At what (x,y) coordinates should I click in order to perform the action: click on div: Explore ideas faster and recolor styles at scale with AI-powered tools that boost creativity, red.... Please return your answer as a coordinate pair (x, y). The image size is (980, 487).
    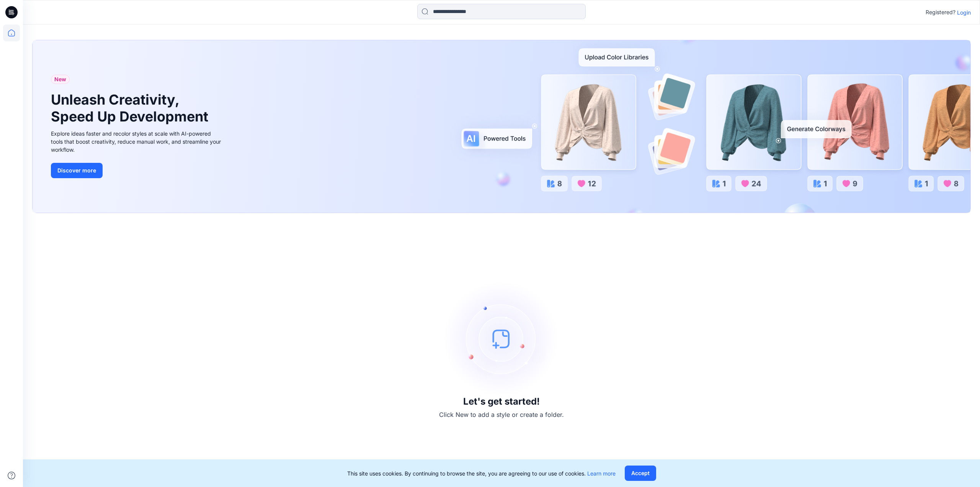
    Looking at the image, I should click on (137, 142).